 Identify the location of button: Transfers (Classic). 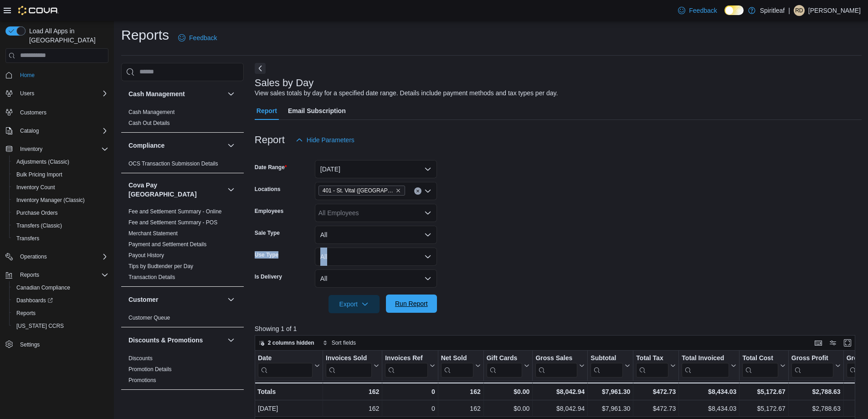
(60, 226).